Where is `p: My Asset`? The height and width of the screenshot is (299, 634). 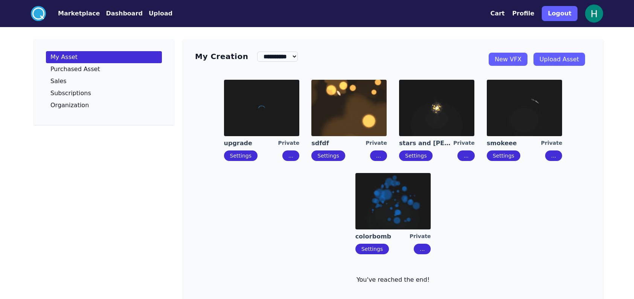 p: My Asset is located at coordinates (64, 57).